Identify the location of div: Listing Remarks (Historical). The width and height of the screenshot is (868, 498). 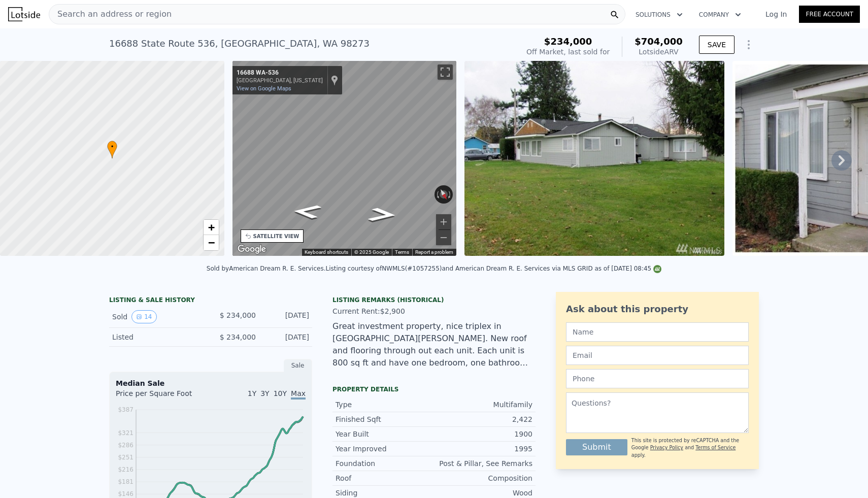
(434, 300).